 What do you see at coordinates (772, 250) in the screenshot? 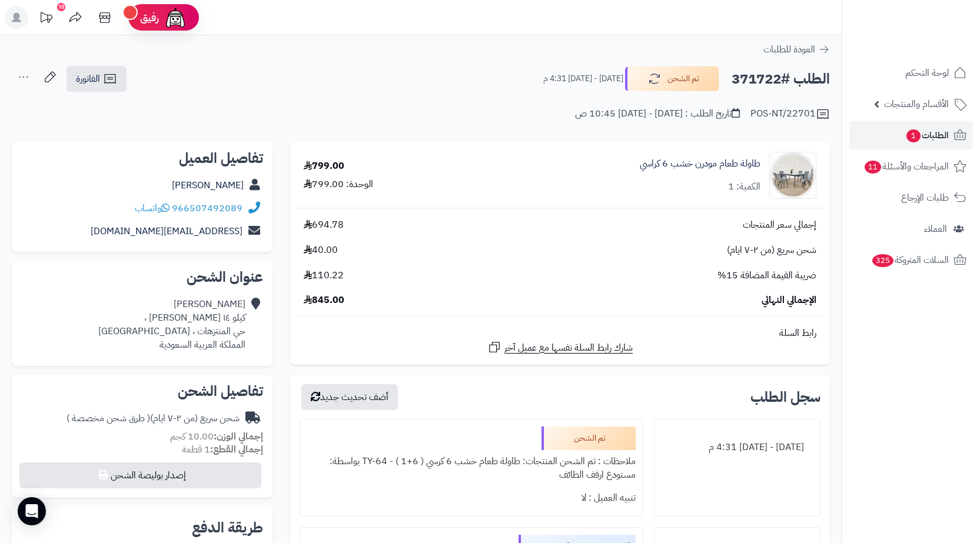
I see `span: شحن سريع (من ٢-٧ ايام)` at bounding box center [772, 250].